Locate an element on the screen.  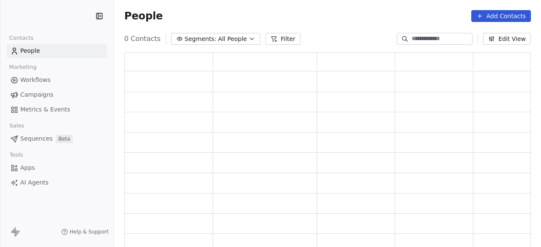
span: Campaigns is located at coordinates (37, 95).